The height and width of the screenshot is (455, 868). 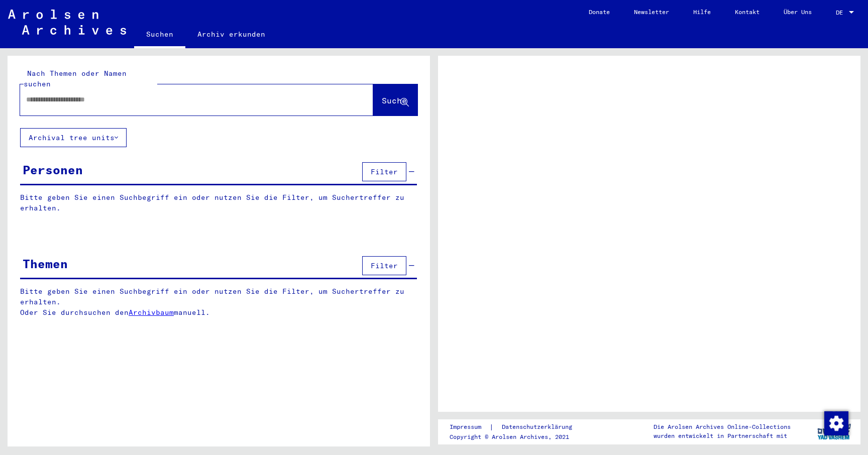 I want to click on a: Archivbaum, so click(x=151, y=312).